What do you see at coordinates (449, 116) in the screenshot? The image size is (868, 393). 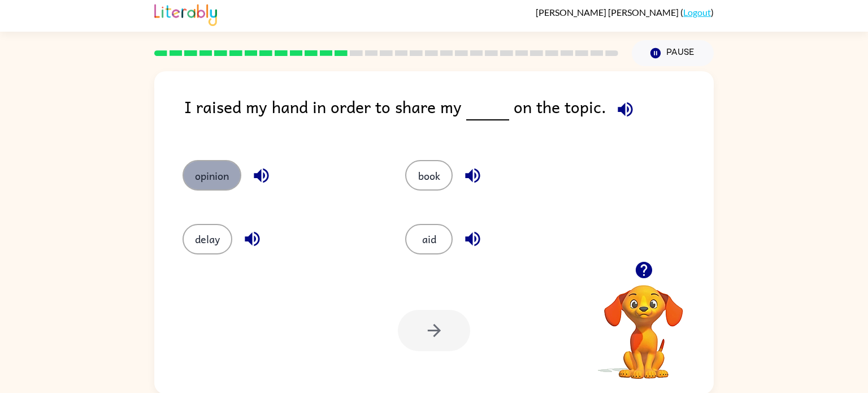 I see `div: I raised my hand in order to share my on the topic.` at bounding box center [449, 116].